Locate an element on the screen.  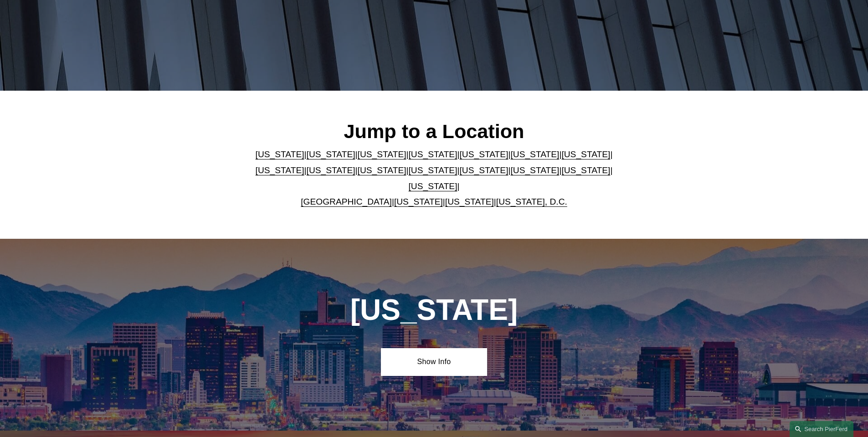
a: Show Info is located at coordinates (433, 362).